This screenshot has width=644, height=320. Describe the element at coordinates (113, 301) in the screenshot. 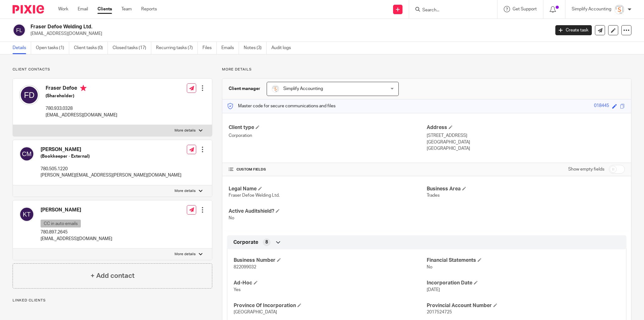

I see `p: Linked clients` at that location.